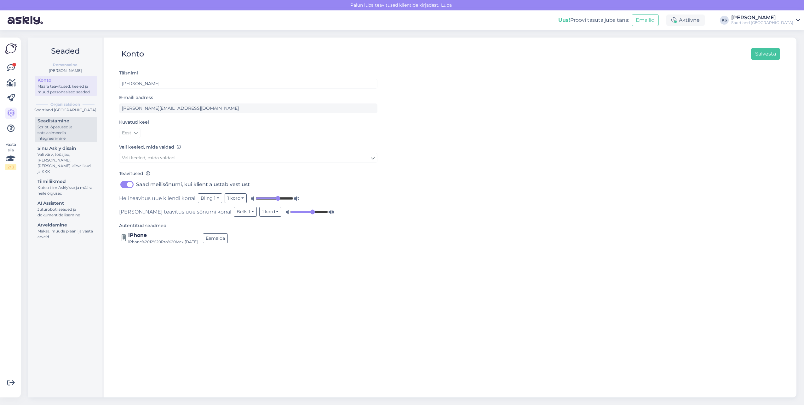  Describe the element at coordinates (215, 238) in the screenshot. I see `button: Eemalda` at that location.